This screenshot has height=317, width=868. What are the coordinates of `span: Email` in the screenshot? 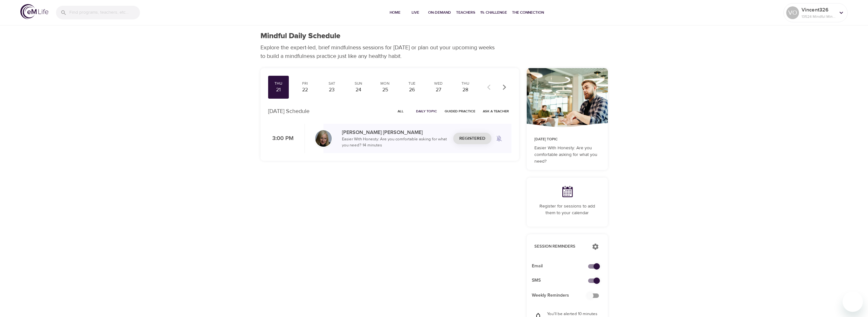 It's located at (562, 266).